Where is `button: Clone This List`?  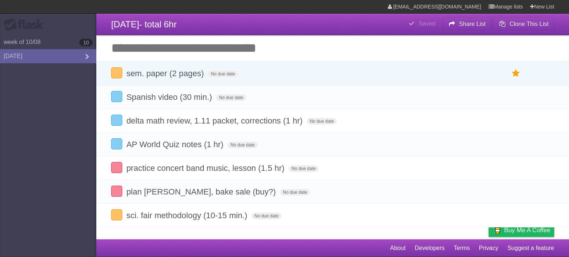
button: Clone This List is located at coordinates (523, 24).